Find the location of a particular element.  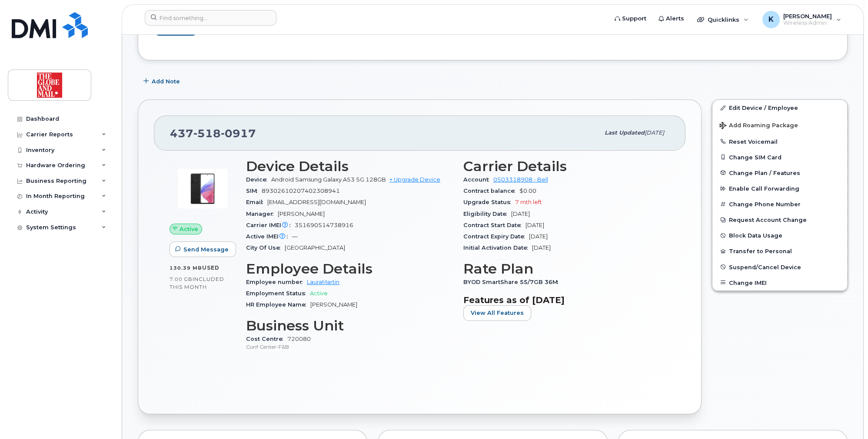

div: Keith is located at coordinates (801, 20).